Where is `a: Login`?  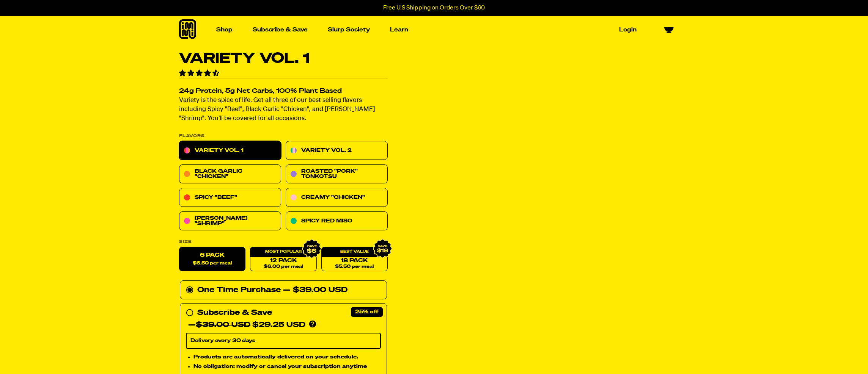 a: Login is located at coordinates (627, 30).